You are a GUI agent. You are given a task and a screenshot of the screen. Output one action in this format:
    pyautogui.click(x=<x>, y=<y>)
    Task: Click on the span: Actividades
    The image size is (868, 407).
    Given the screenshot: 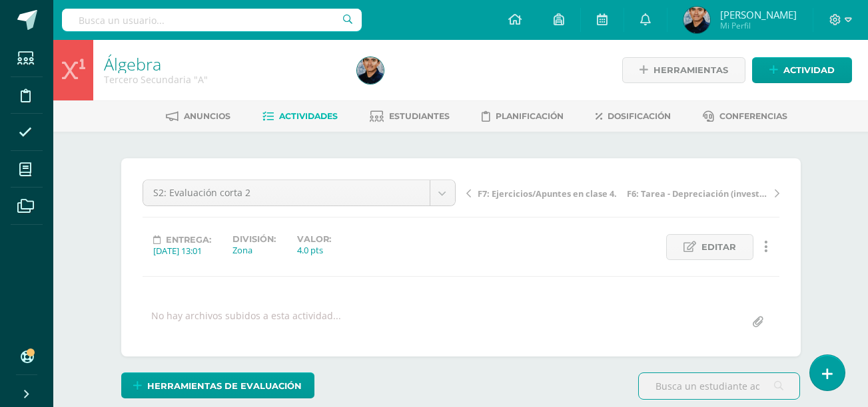 What is the action you would take?
    pyautogui.click(x=309, y=116)
    